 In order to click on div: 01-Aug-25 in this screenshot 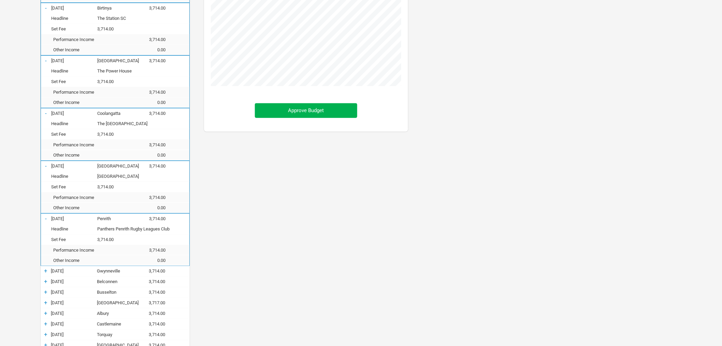, I will do `click(74, 8)`.